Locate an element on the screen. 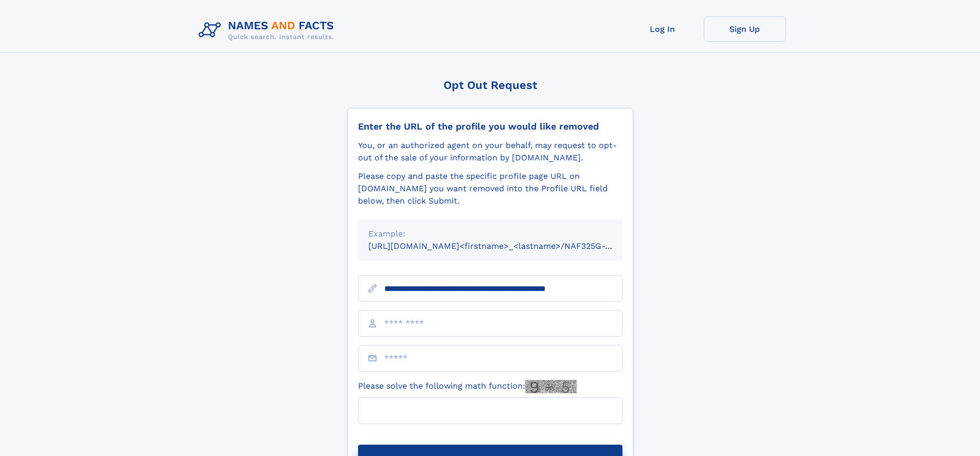 The height and width of the screenshot is (456, 980). div: Enter the URL of the profile you would like removed is located at coordinates (490, 127).